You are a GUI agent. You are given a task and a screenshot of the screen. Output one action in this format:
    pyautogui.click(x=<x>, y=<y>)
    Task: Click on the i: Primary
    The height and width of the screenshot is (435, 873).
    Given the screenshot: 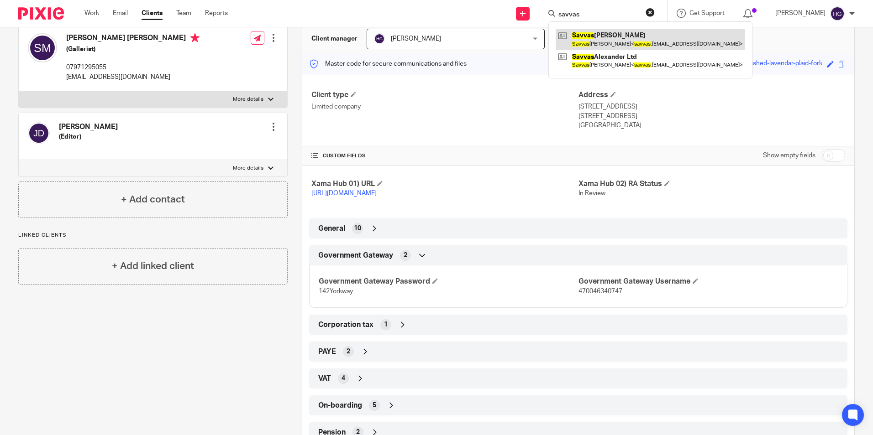 What is the action you would take?
    pyautogui.click(x=195, y=38)
    